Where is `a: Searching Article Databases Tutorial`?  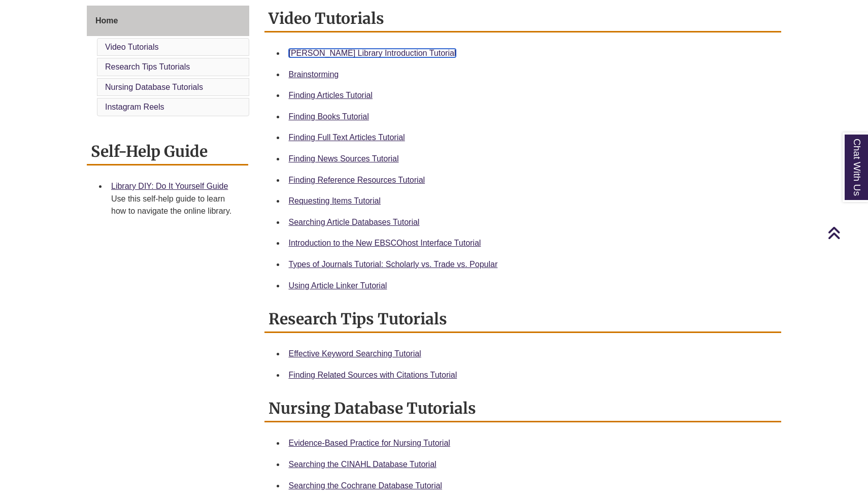 a: Searching Article Databases Tutorial is located at coordinates (354, 222).